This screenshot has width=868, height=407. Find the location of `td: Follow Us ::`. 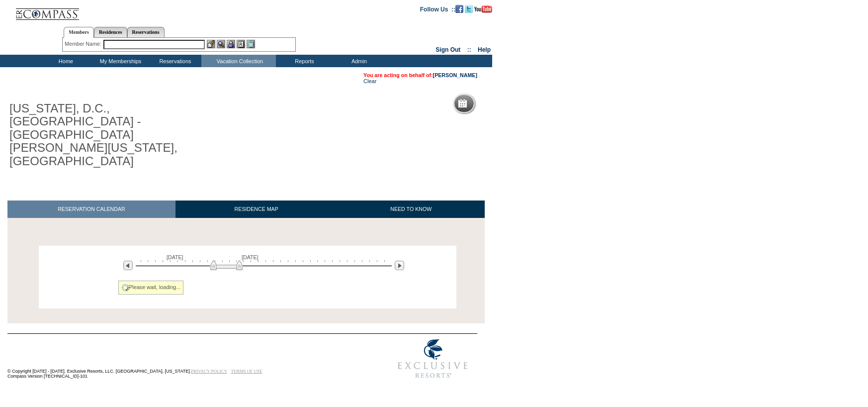

td: Follow Us :: is located at coordinates (438, 9).